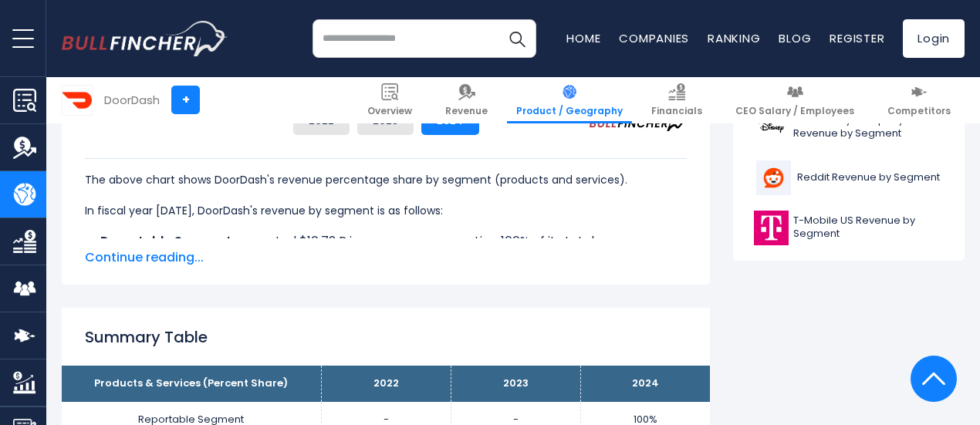  What do you see at coordinates (386, 180) in the screenshot?
I see `p: The above chart shows DoorDash's revenue percentage share by segment (products and services).` at bounding box center [386, 180].